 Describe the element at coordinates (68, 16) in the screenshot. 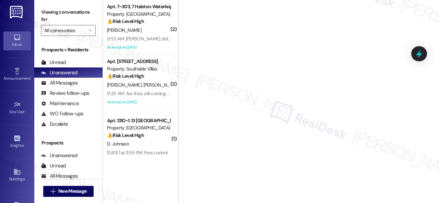

I see `label: Viewing conversations for` at that location.